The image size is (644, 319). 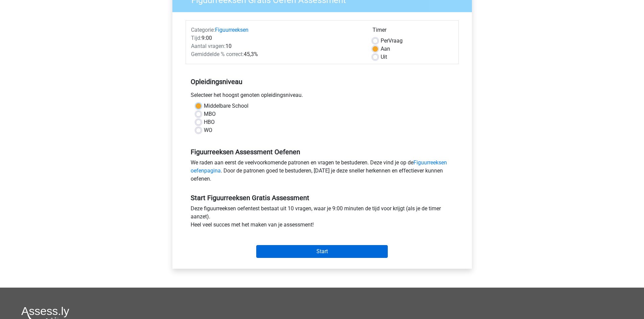 What do you see at coordinates (322, 152) in the screenshot?
I see `h5: Figuurreeksen Assessment Oefenen` at bounding box center [322, 152].